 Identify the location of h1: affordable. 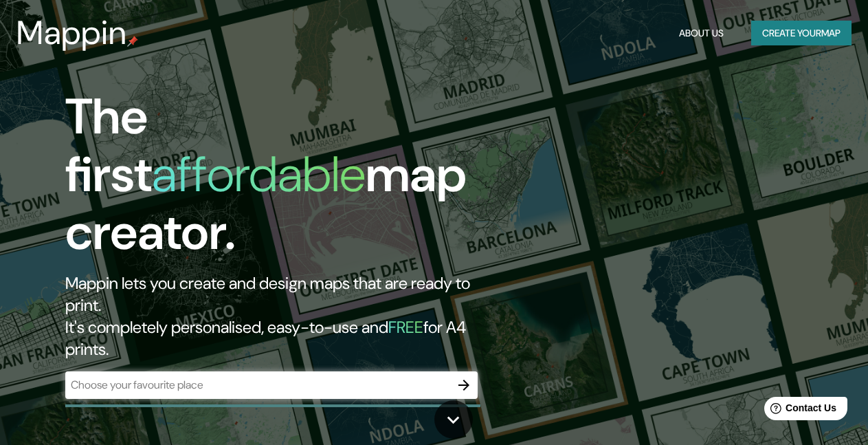
(258, 174).